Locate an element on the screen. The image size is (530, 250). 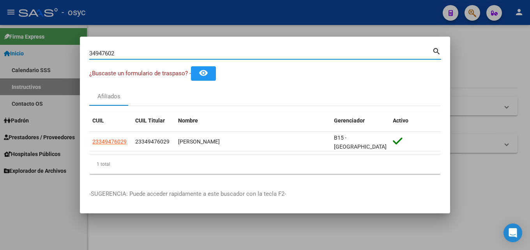
datatable-header-cell: Gerenciador is located at coordinates (360, 120).